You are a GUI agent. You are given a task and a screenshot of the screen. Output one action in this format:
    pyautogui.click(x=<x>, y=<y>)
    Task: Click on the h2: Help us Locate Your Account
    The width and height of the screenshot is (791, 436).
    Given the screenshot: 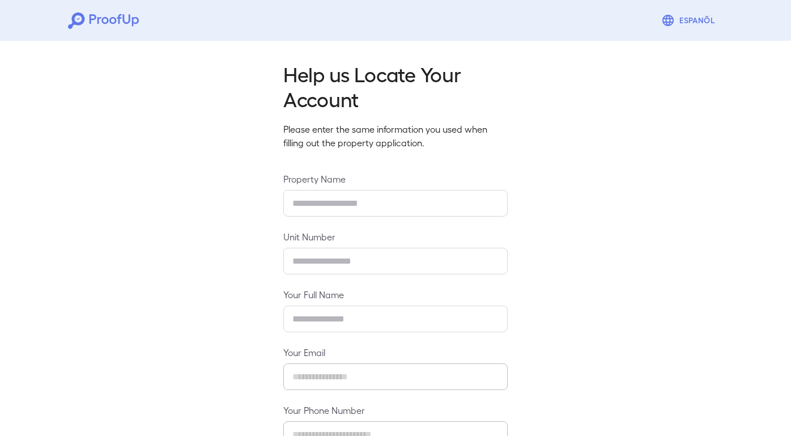 What is the action you would take?
    pyautogui.click(x=395, y=86)
    